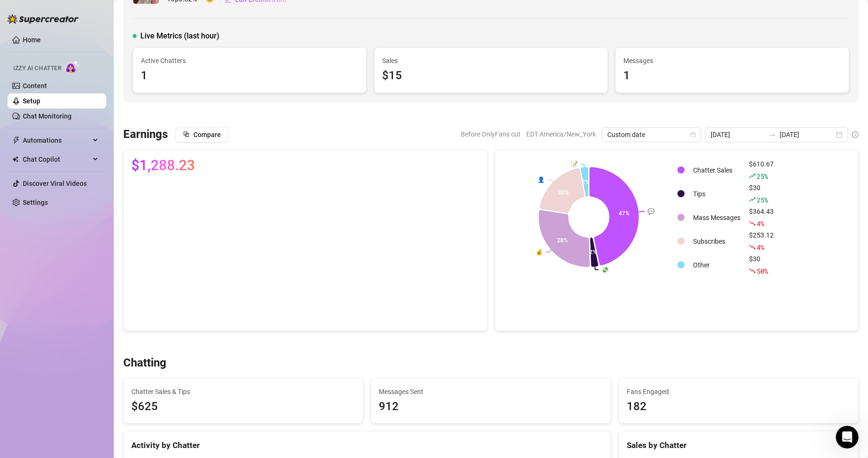 This screenshot has height=458, width=868. Describe the element at coordinates (166, 315) in the screenshot. I see `button: News` at that location.